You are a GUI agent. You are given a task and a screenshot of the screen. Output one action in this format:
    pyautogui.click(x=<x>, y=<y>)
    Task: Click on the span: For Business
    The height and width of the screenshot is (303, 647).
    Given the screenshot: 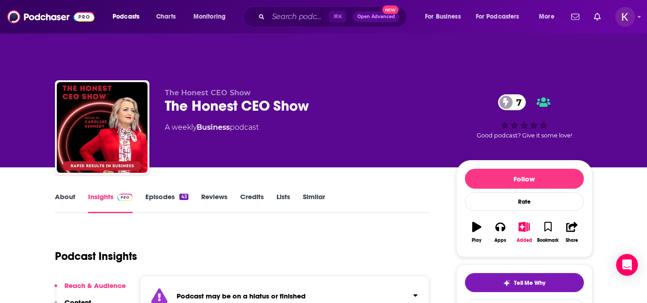 What is the action you would take?
    pyautogui.click(x=443, y=17)
    